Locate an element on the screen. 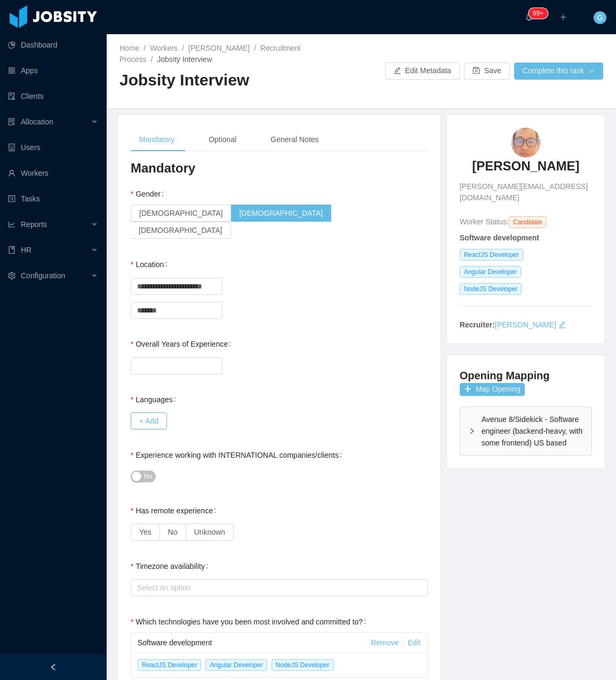  i: icon: setting is located at coordinates (12, 275).